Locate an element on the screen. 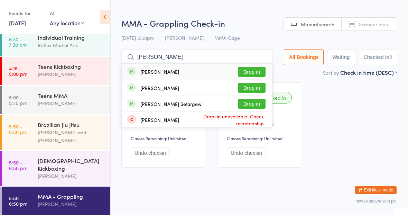 Image resolution: width=408 pixels, height=215 pixels. span: Drop-in unavailable: Check membership is located at coordinates (222, 120).